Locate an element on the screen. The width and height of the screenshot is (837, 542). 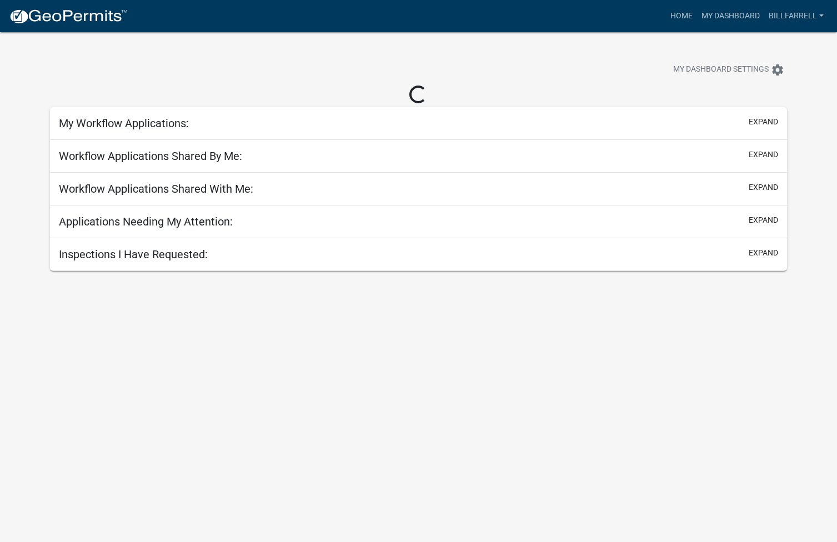
h5: Applications Needing My Attention: is located at coordinates (145, 222).